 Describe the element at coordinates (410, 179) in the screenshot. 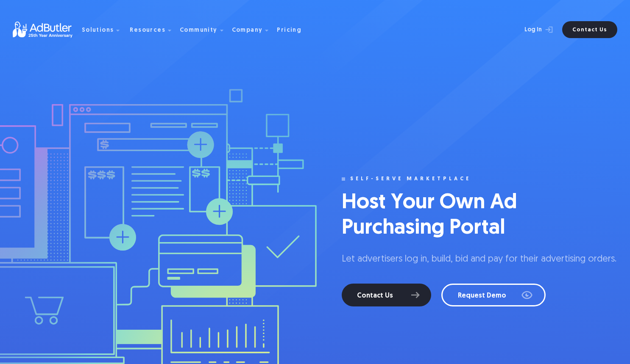

I see `div: SELF-SERVE MARKETPLACe` at that location.